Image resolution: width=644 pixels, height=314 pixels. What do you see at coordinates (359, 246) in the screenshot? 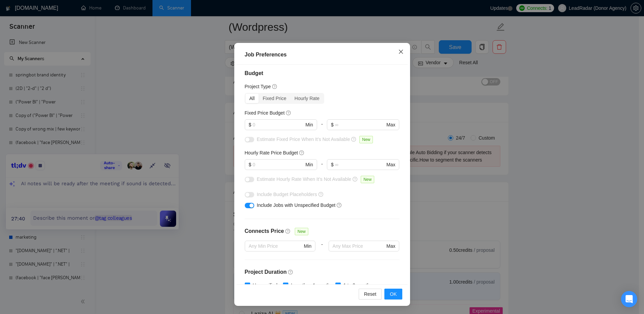
I see `input: Any Max Price` at bounding box center [359, 246].